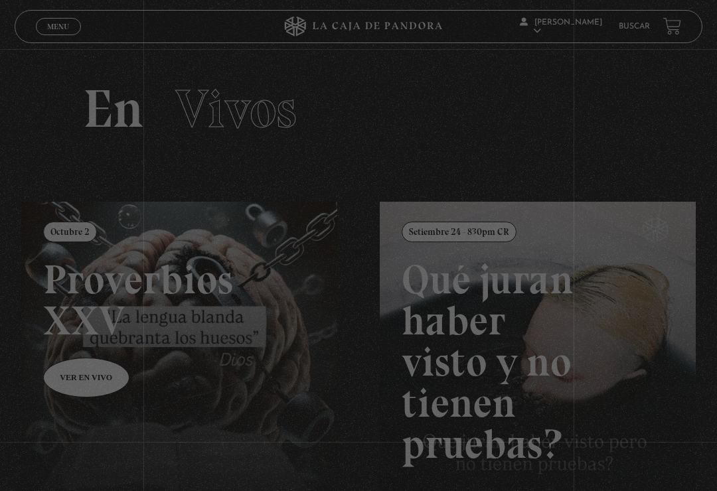 This screenshot has height=491, width=717. What do you see at coordinates (672, 26) in the screenshot?
I see `a: View your shopping cart` at bounding box center [672, 26].